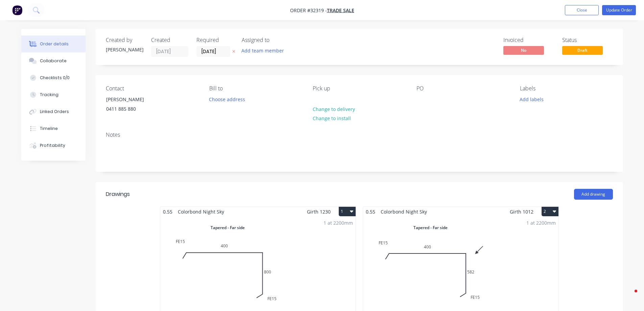  I want to click on span: TRADE SALE, so click(340, 10).